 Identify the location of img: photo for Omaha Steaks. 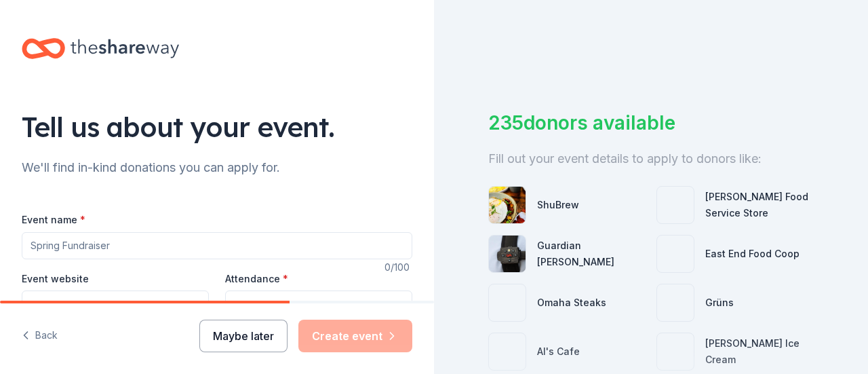
(507, 303).